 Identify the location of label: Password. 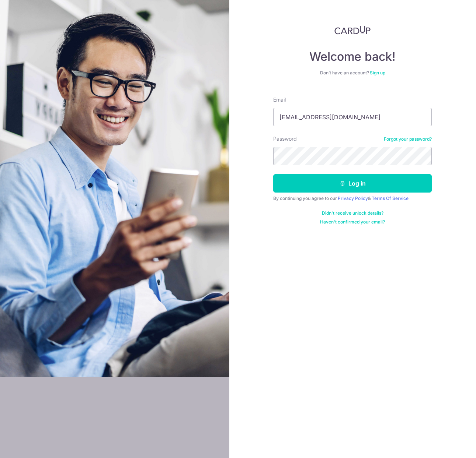
(285, 139).